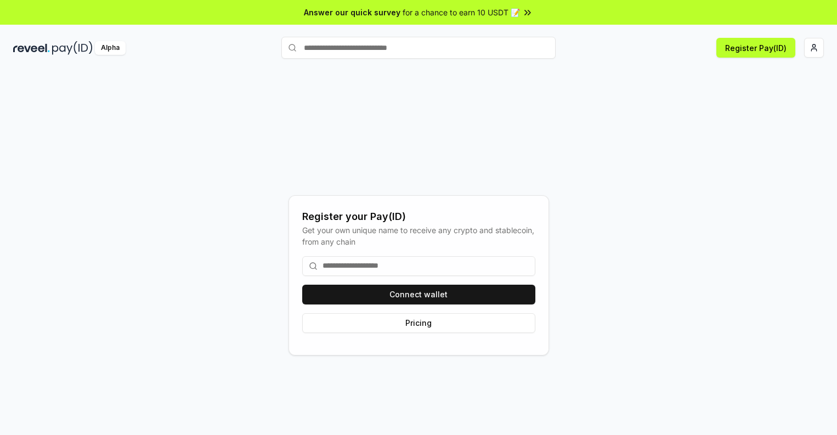 This screenshot has height=435, width=837. What do you see at coordinates (418, 295) in the screenshot?
I see `button: Connect wallet` at bounding box center [418, 295].